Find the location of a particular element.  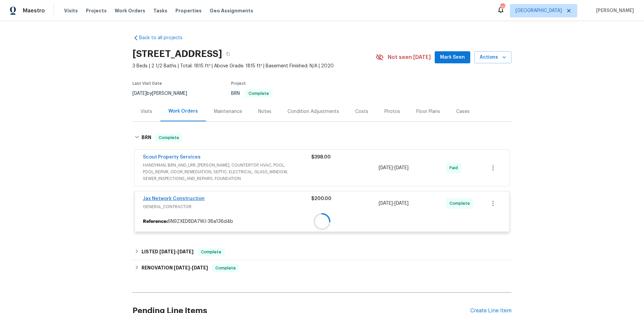

div: 126 is located at coordinates (502, 7).